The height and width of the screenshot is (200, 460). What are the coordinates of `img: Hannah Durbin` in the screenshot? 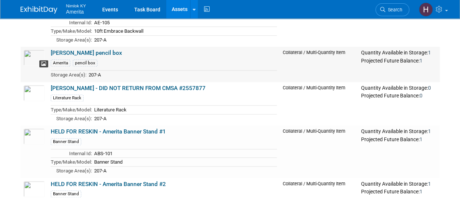 It's located at (425, 10).